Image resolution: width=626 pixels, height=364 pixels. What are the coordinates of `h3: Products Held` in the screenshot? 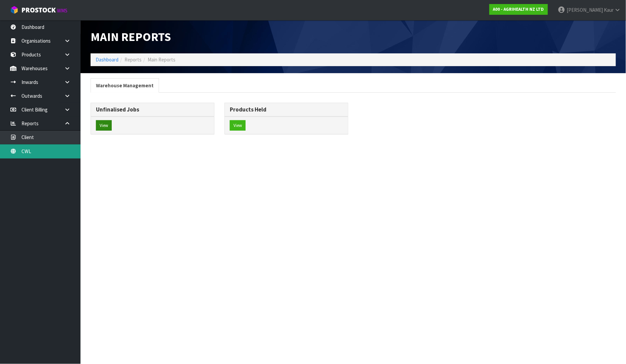 It's located at (286, 109).